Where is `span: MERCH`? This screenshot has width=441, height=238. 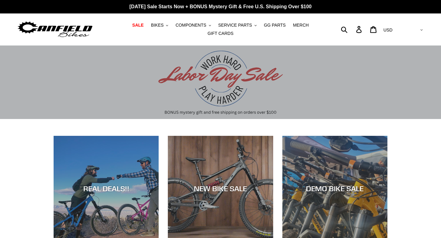
span: MERCH is located at coordinates (301, 25).